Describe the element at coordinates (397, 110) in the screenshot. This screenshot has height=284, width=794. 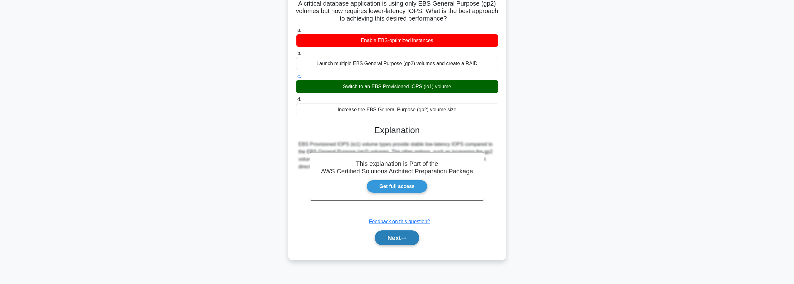
I see `div: Increase the EBS General Purpose (gp2) volume size` at that location.